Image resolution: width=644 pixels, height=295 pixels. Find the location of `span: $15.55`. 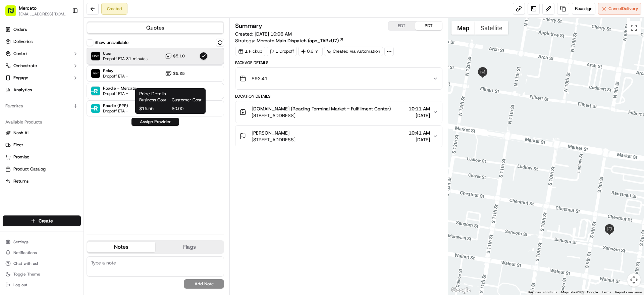

span: $15.55 is located at coordinates (154, 109).